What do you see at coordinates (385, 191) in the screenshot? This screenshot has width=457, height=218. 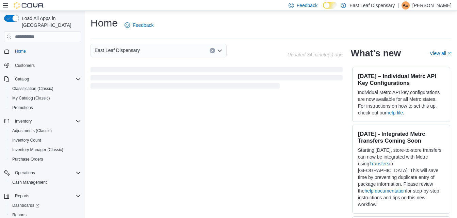 I see `a: help documentation` at bounding box center [385, 191].